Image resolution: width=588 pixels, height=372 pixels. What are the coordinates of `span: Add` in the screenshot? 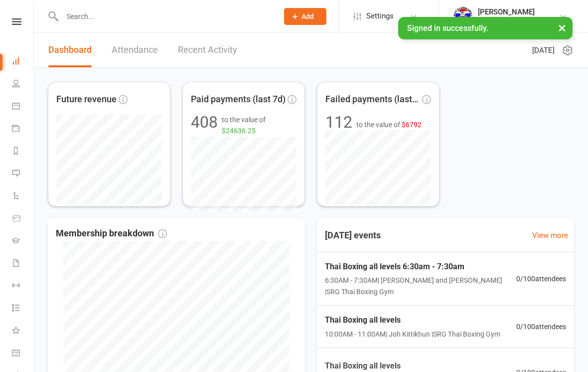 It's located at (307, 17).